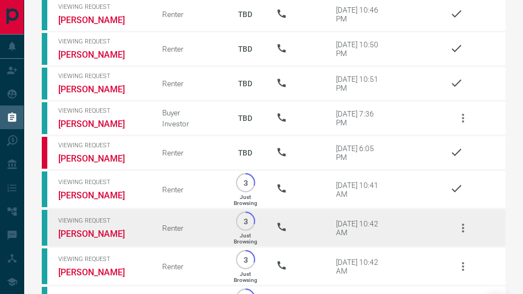 The image size is (523, 294). Describe the element at coordinates (188, 124) in the screenshot. I see `div: Investor` at that location.